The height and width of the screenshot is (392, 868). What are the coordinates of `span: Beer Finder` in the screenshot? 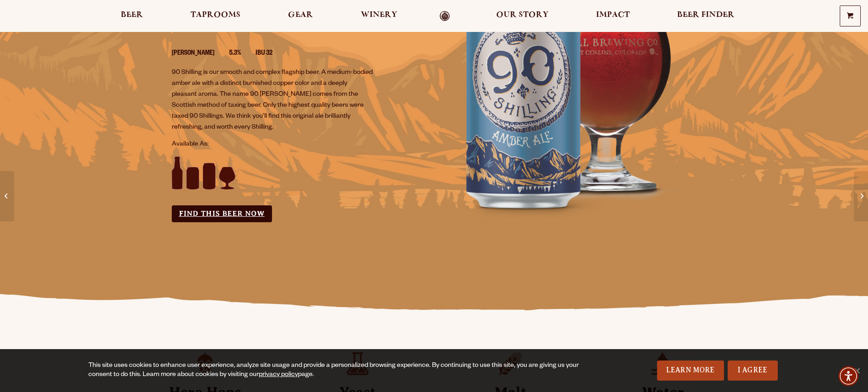 It's located at (706, 15).